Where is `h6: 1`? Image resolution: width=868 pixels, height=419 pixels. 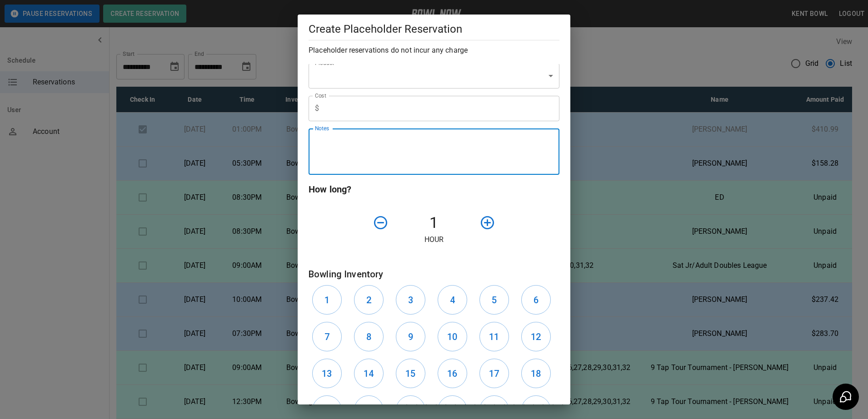
h6: 1 is located at coordinates (326, 301).